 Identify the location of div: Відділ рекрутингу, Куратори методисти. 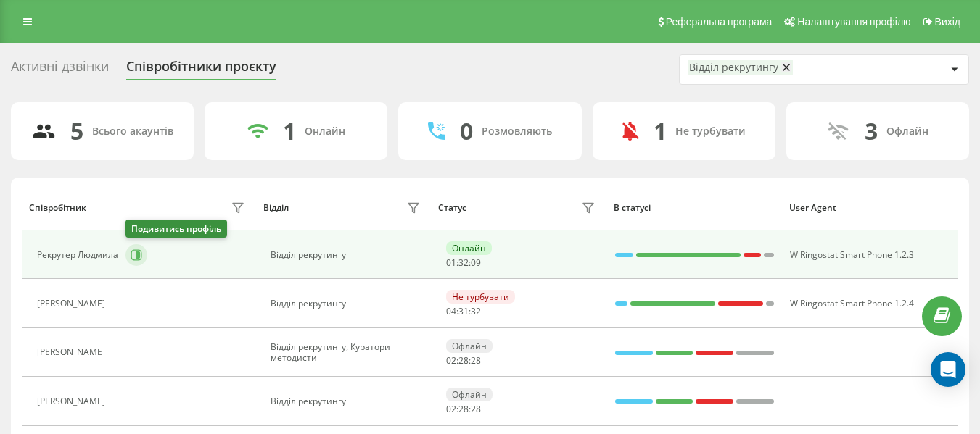
(346, 352).